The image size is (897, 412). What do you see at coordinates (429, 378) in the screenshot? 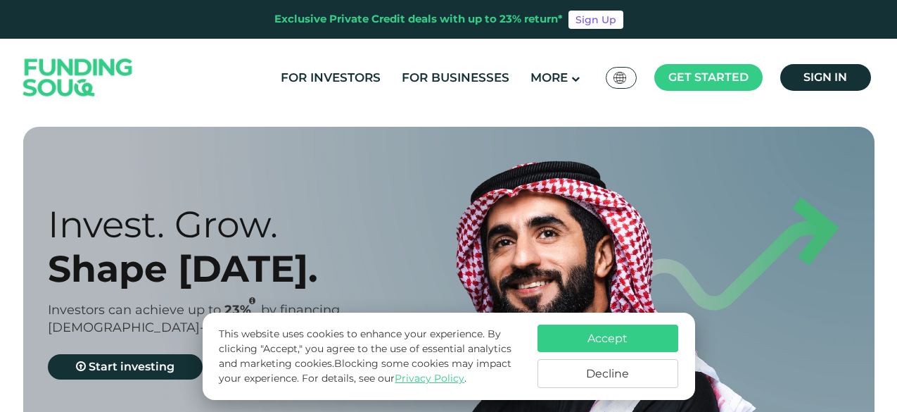
I see `a: Privacy Policy` at bounding box center [429, 378].